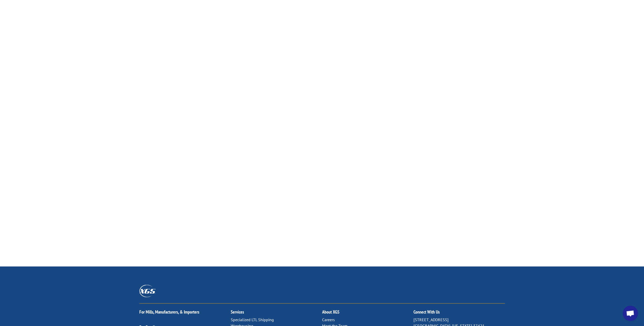  What do you see at coordinates (630, 314) in the screenshot?
I see `div: Open chat` at bounding box center [630, 314].